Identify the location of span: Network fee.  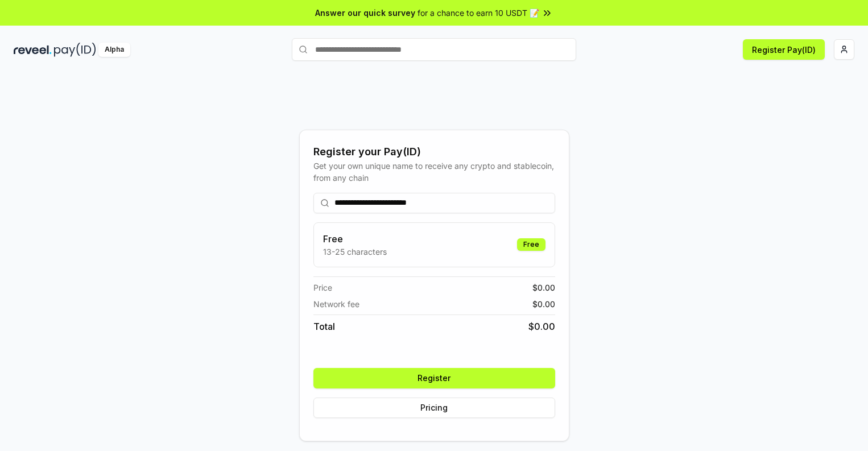
(337, 304).